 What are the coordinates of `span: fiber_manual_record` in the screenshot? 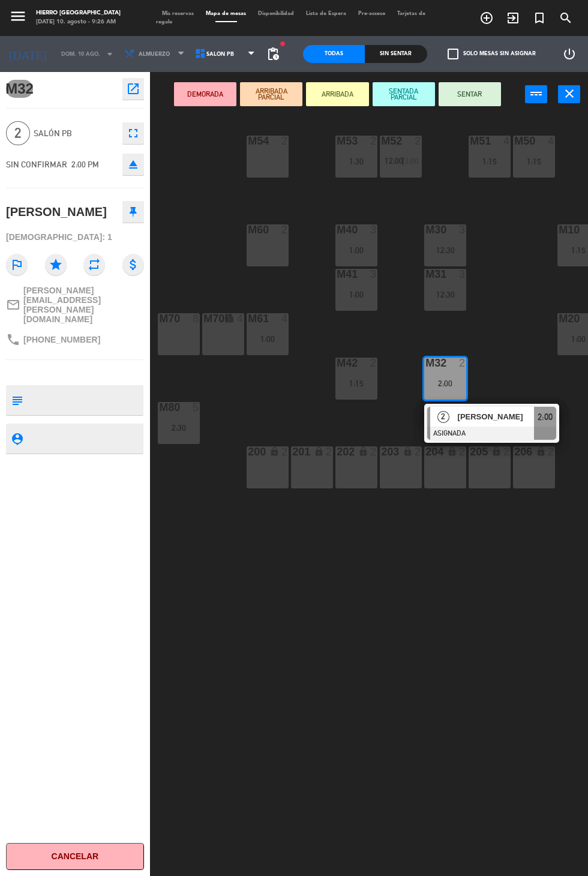 It's located at (283, 44).